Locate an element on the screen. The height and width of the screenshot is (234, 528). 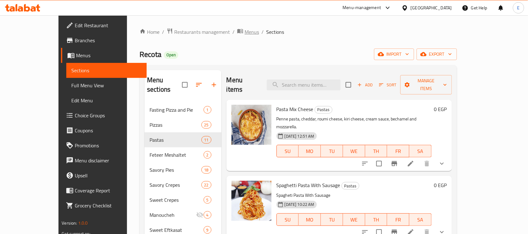
span: Sort items is located at coordinates (388, 85).